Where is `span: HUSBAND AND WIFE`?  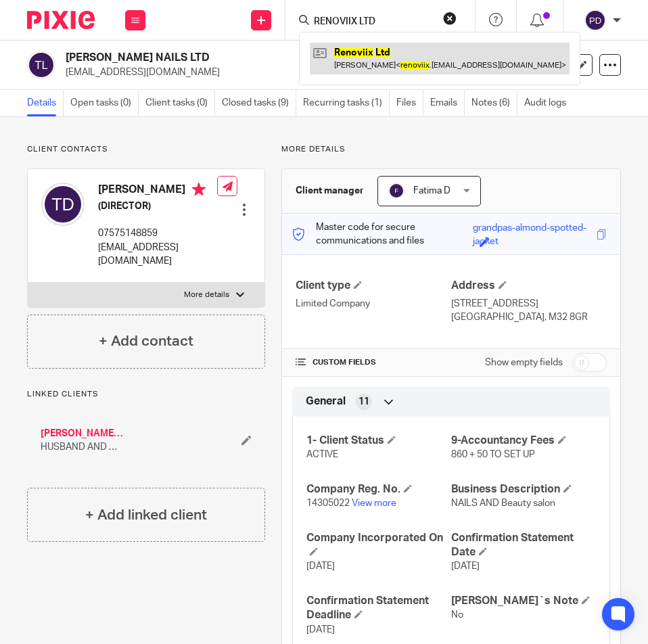 span: HUSBAND AND WIFE is located at coordinates (82, 447).